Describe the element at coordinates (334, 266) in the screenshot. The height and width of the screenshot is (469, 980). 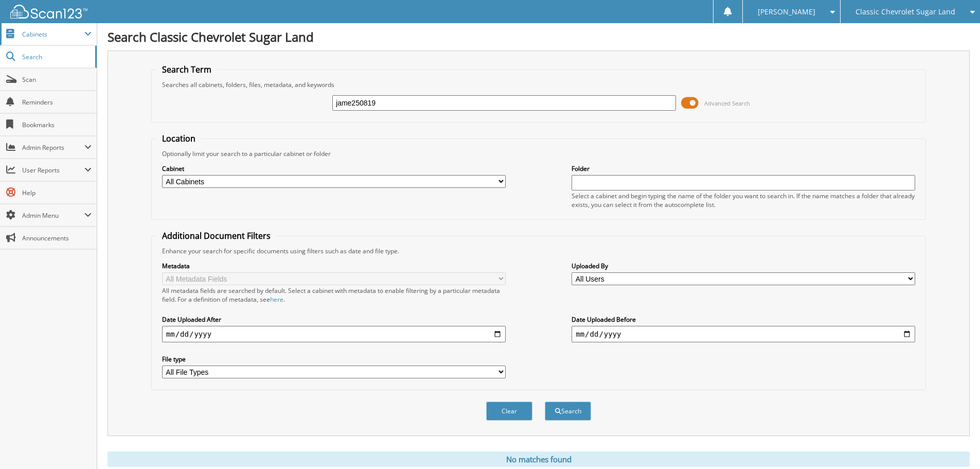
I see `label: Metadata` at that location.